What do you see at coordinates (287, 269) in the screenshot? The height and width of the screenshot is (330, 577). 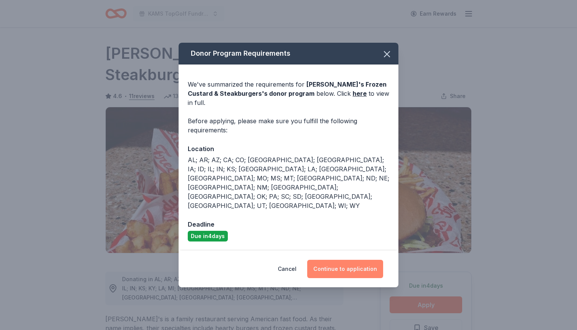 I see `button: Cancel` at bounding box center [287, 269].